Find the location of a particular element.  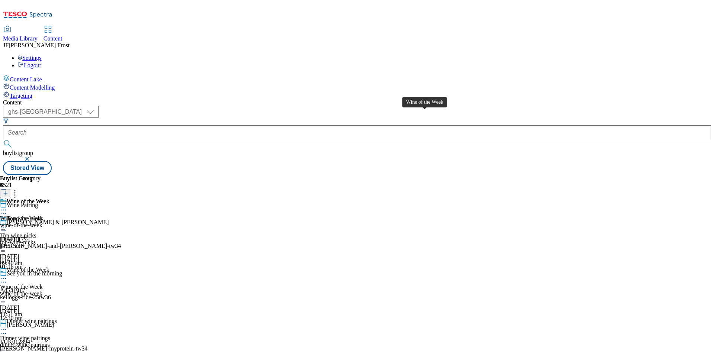

span: Media Library is located at coordinates (20, 38).